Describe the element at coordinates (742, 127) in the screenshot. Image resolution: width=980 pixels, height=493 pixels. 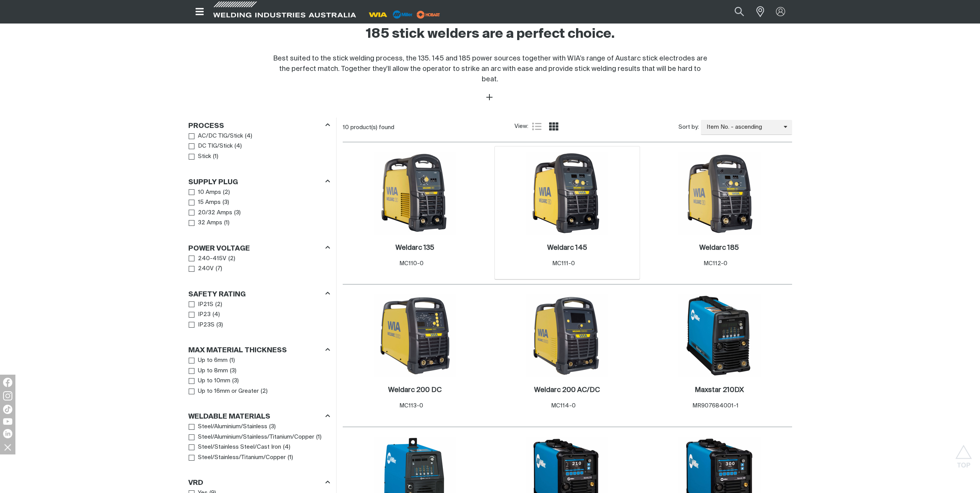
I see `span: Item No. - ascending` at that location.